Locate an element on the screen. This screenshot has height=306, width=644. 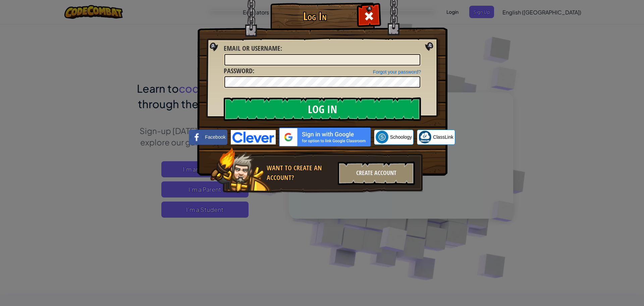
img: clever-logo-blue.png is located at coordinates (253, 137).